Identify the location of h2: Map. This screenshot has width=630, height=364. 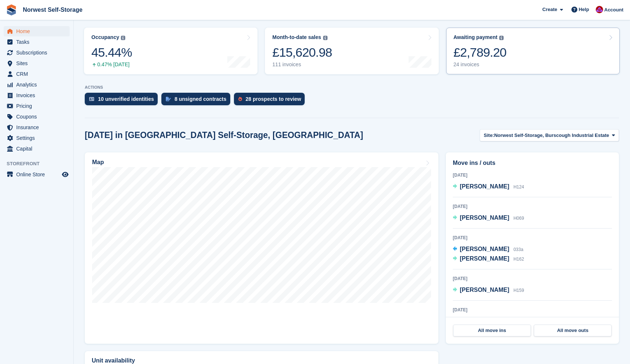
(98, 162).